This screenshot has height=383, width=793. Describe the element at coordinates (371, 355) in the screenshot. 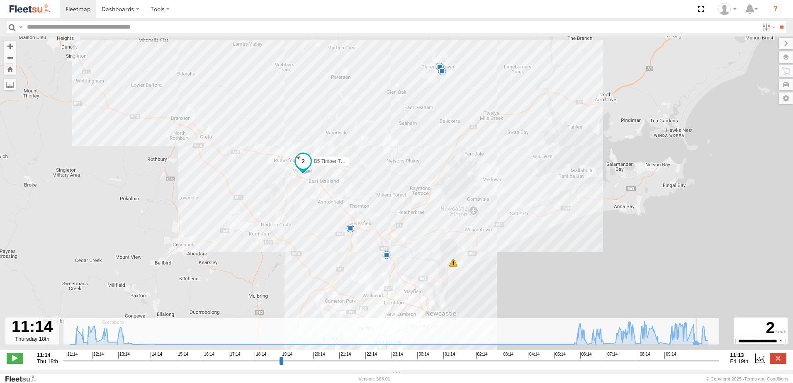

I see `span: 22:14` at that location.